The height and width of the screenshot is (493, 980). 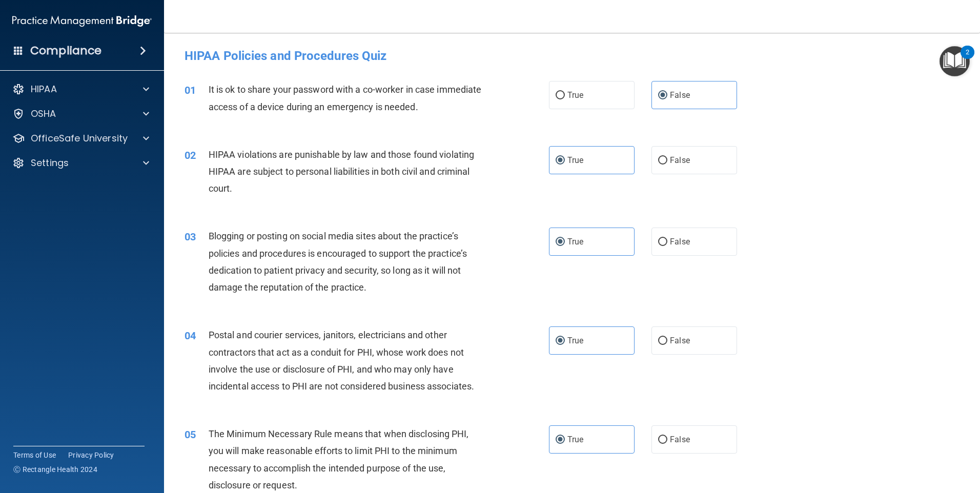 What do you see at coordinates (50, 163) in the screenshot?
I see `p: Settings` at bounding box center [50, 163].